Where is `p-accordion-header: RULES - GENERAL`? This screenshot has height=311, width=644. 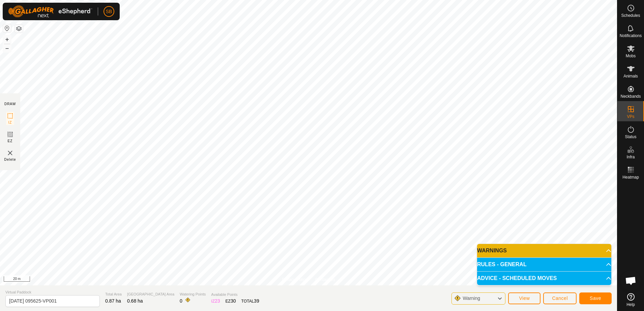
p-accordion-header: RULES - GENERAL is located at coordinates (544, 265).